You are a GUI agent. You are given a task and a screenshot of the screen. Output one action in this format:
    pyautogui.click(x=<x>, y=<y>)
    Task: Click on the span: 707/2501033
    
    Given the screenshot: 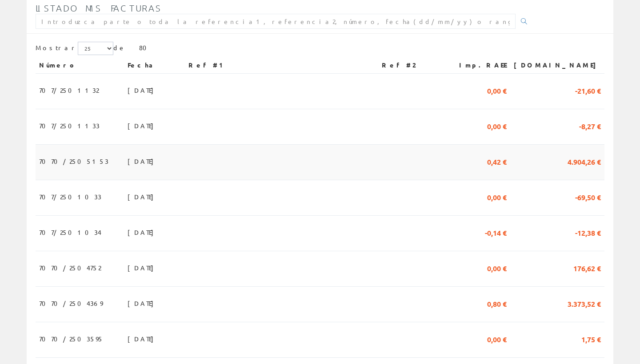 What is the action you would take?
    pyautogui.click(x=70, y=197)
    